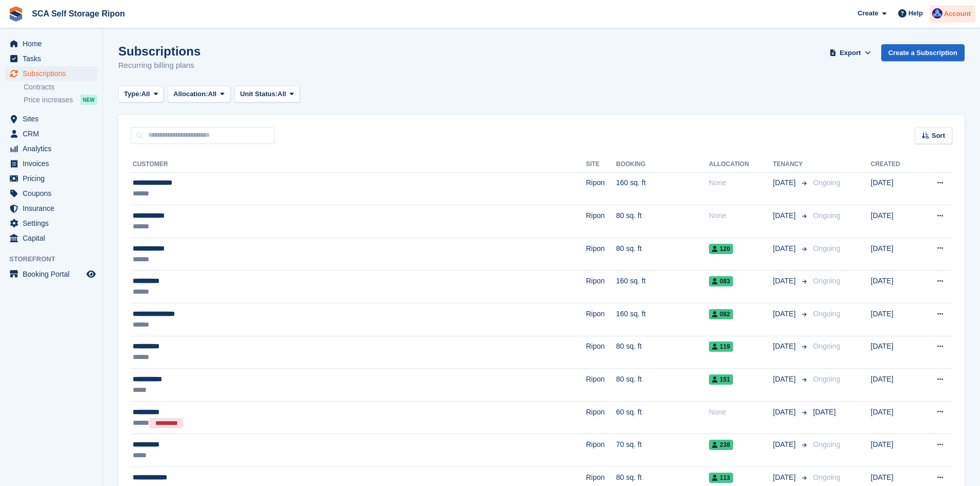 Image resolution: width=980 pixels, height=486 pixels. What do you see at coordinates (54, 73) in the screenshot?
I see `span: Subscriptions` at bounding box center [54, 73].